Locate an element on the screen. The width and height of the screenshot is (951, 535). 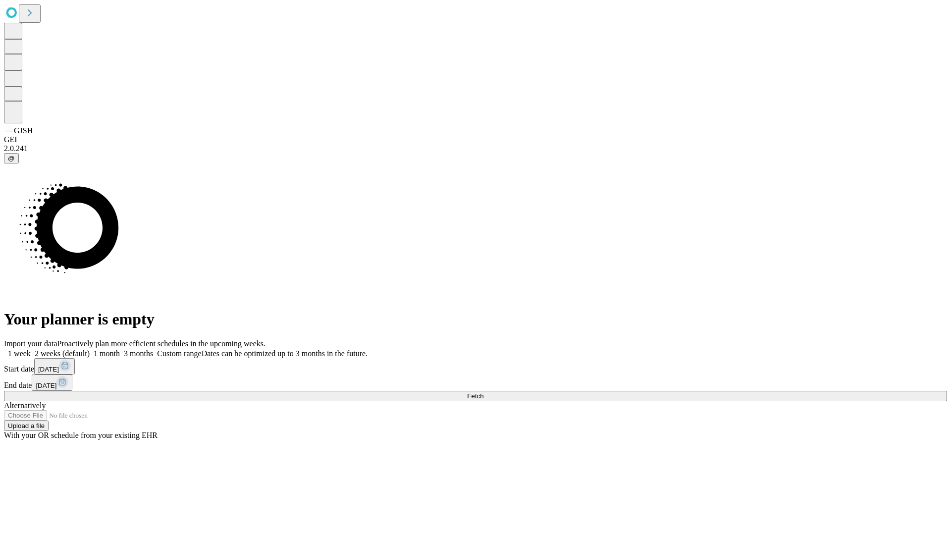
span: Custom range is located at coordinates (179, 353).